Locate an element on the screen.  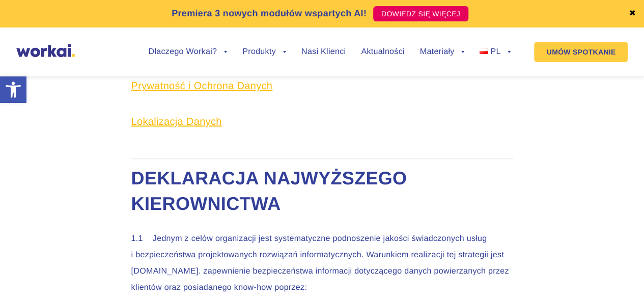
a: Nasi Klienci is located at coordinates (323, 52).